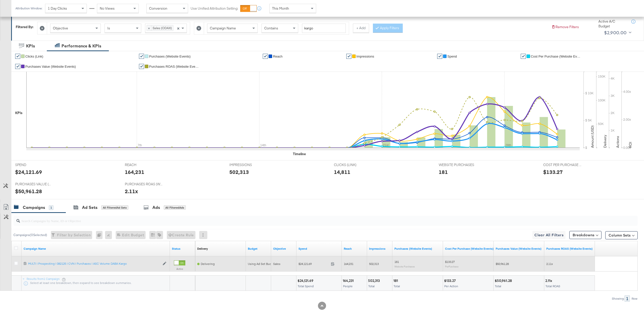  What do you see at coordinates (108, 28) in the screenshot?
I see `span: Is` at bounding box center [108, 28].